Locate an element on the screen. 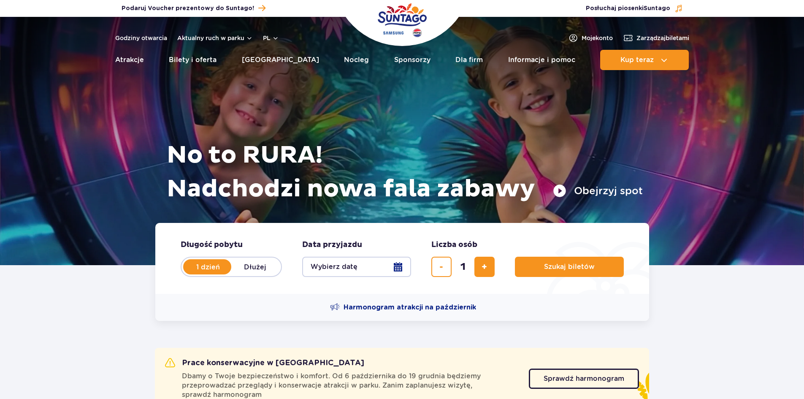  a: Bilety i oferta is located at coordinates (192, 60).